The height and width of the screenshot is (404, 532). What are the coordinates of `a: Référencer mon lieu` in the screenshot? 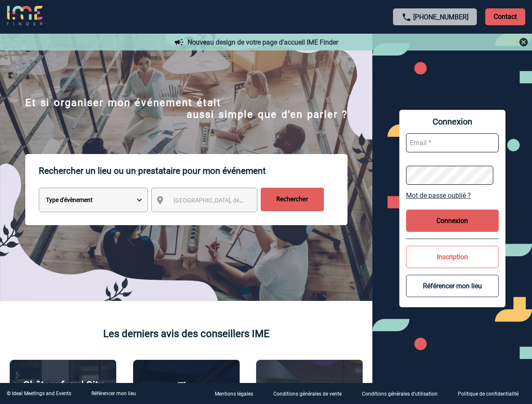 It's located at (114, 393).